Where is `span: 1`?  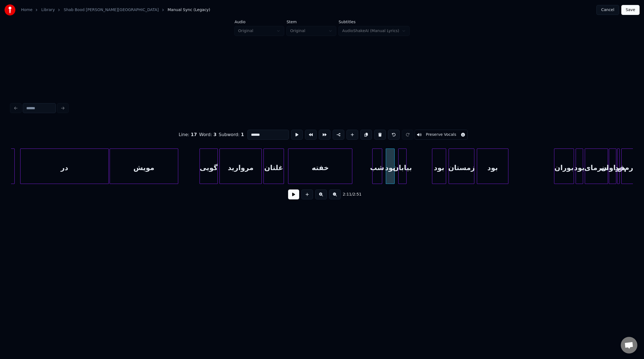 span: 1 is located at coordinates (242, 134).